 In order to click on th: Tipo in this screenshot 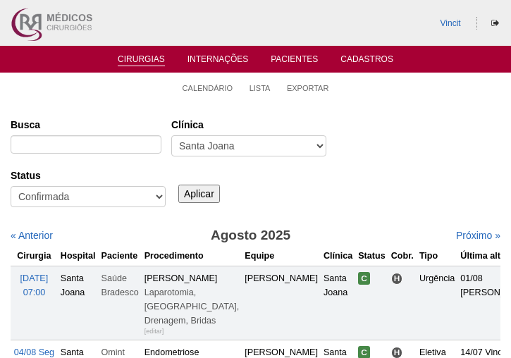, I will do `click(437, 256)`.